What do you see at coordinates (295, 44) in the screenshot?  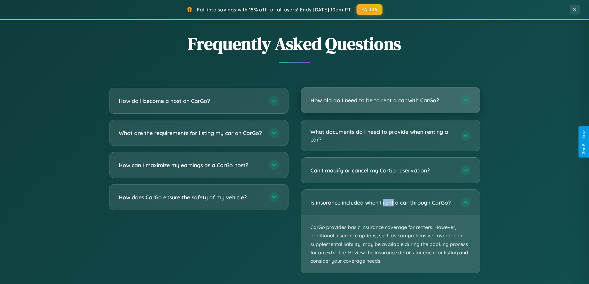 I see `h2: Frequently Asked Questions` at bounding box center [295, 44].